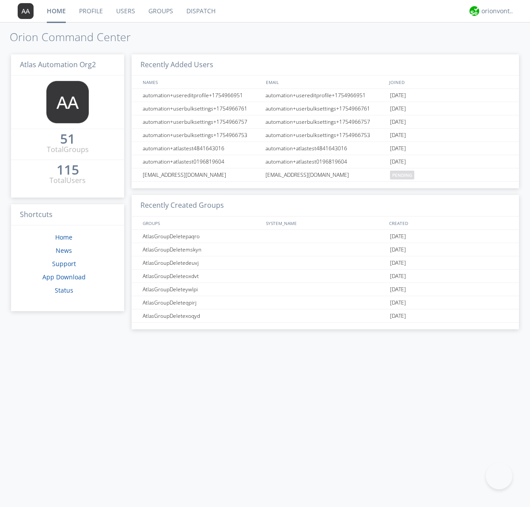 The image size is (530, 507). Describe the element at coordinates (201, 302) in the screenshot. I see `div: AtlasGroupDeleteqpirj` at that location.